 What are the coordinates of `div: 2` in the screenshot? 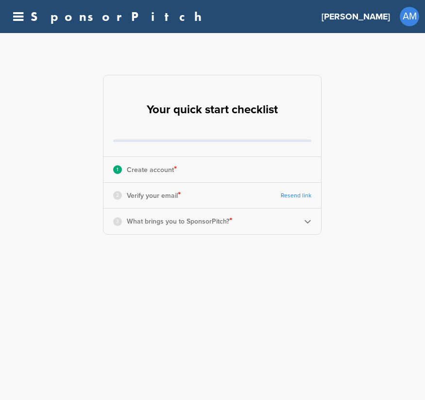 It's located at (118, 195).